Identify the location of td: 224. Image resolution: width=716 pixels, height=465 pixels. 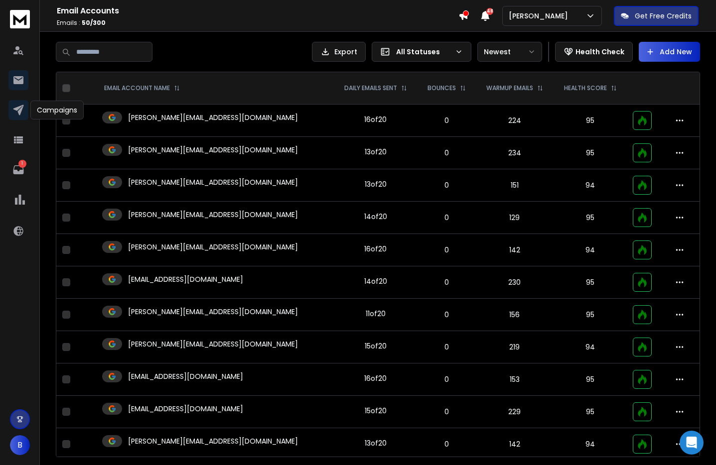
(515, 121).